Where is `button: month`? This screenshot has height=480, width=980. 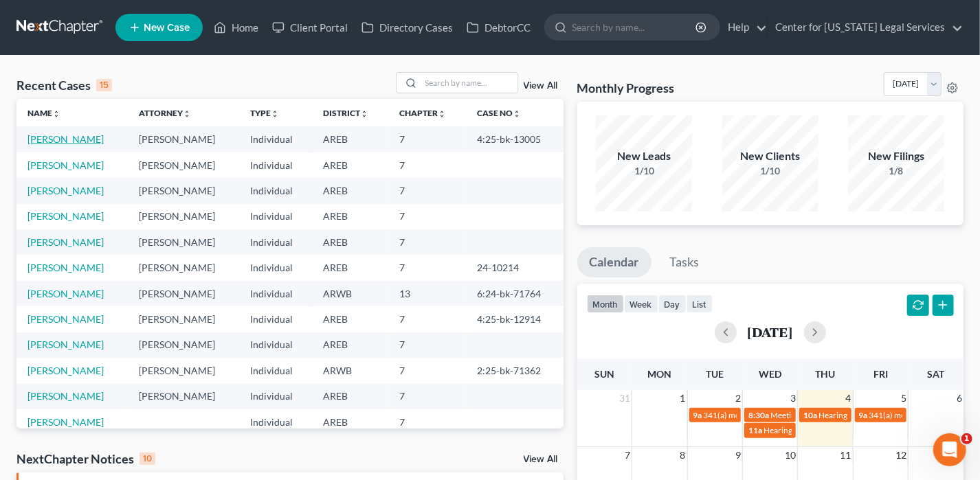 button: month is located at coordinates (606, 304).